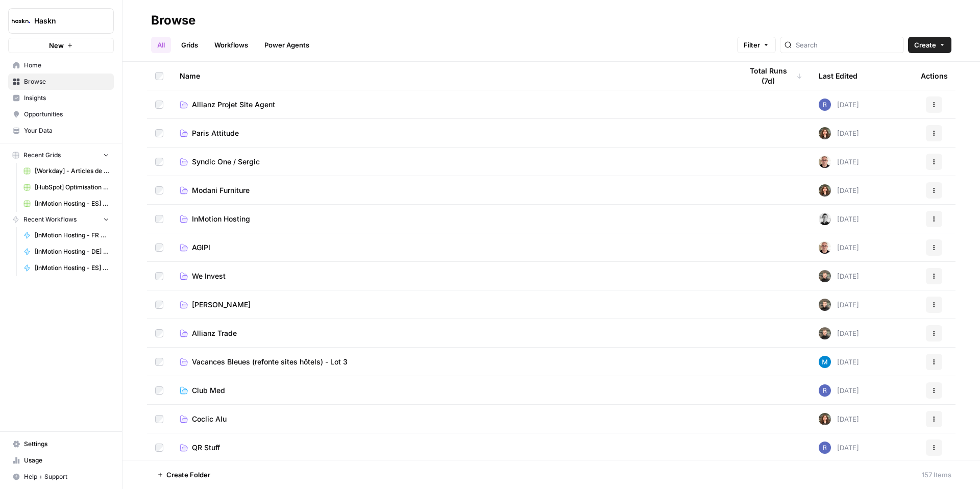 The width and height of the screenshot is (980, 489). What do you see at coordinates (67, 82) in the screenshot?
I see `span: Browse` at bounding box center [67, 82].